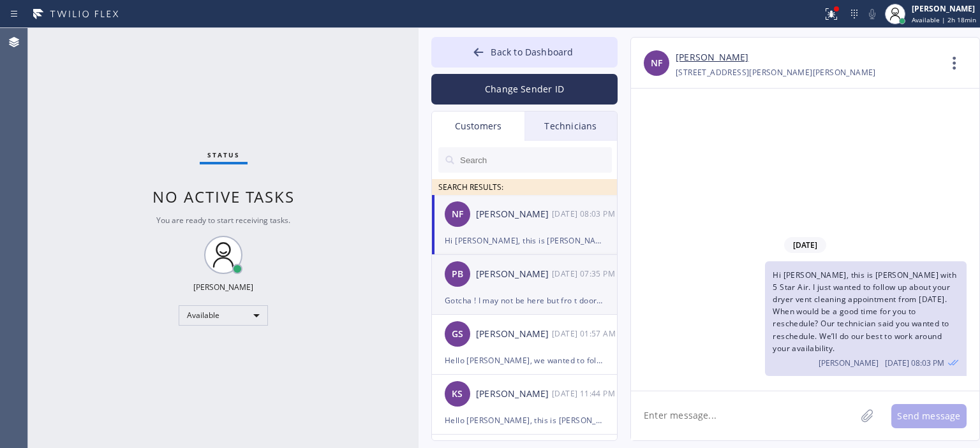  Describe the element at coordinates (471, 187) in the screenshot. I see `span: SEARCH RESULTS:` at that location.